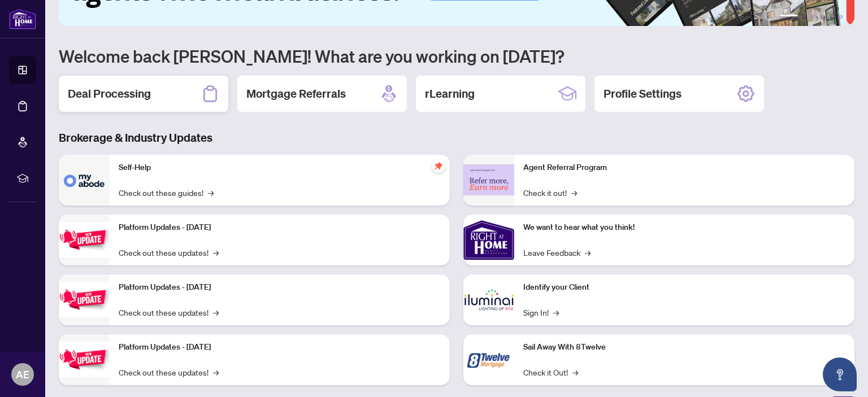 This screenshot has height=397, width=868. Describe the element at coordinates (557, 252) in the screenshot. I see `a: Leave Feedback→` at that location.